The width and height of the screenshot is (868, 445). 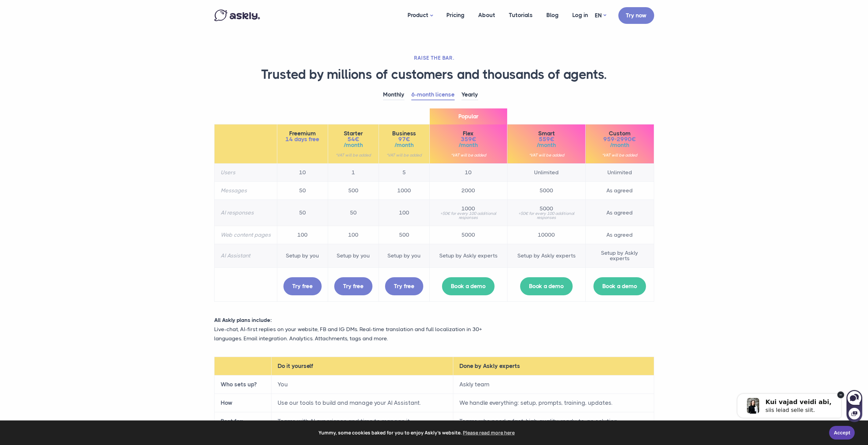 I want to click on span: Freemium, so click(x=302, y=133).